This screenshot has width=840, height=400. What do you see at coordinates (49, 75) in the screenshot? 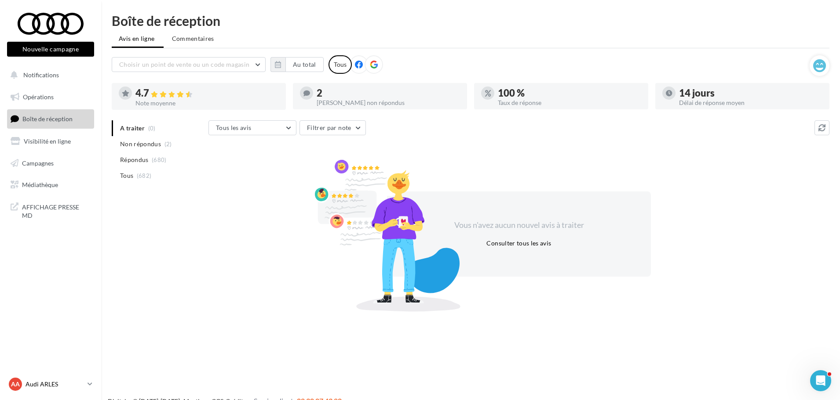
I see `button: Notifications` at bounding box center [49, 75].